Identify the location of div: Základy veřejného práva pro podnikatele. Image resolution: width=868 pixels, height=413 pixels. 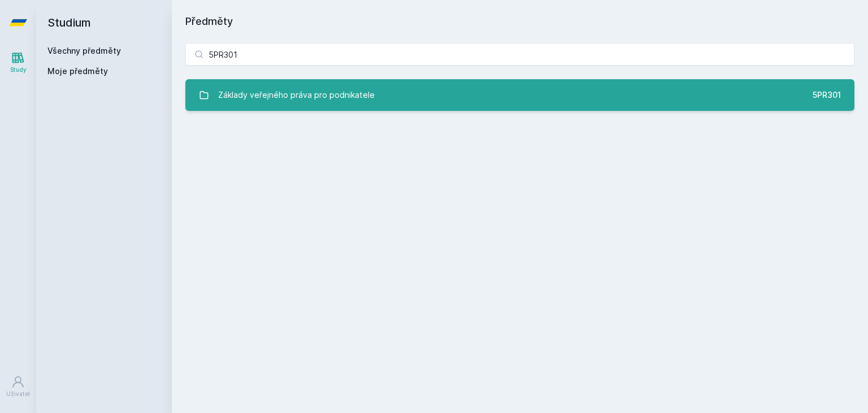
(296, 95).